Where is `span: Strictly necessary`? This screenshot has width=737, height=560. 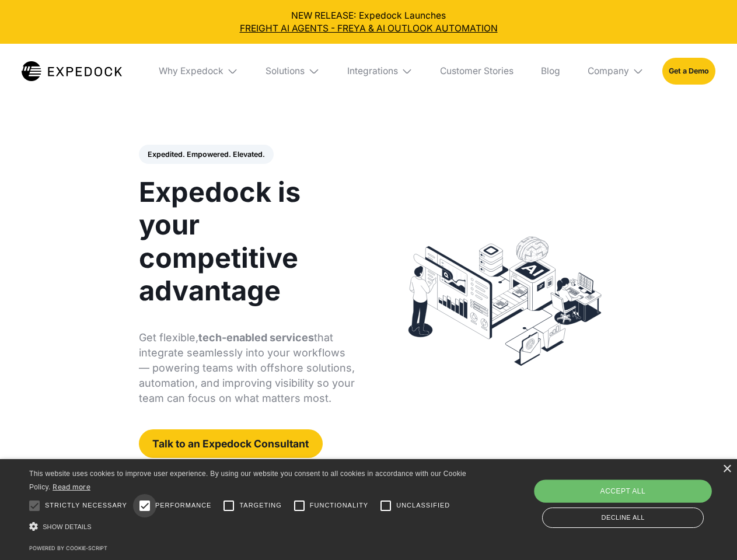
span: Strictly necessary is located at coordinates (86, 505).